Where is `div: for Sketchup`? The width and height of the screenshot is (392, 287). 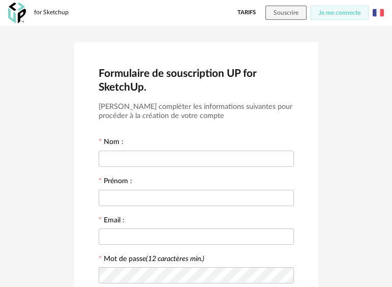
div: for Sketchup is located at coordinates (51, 13).